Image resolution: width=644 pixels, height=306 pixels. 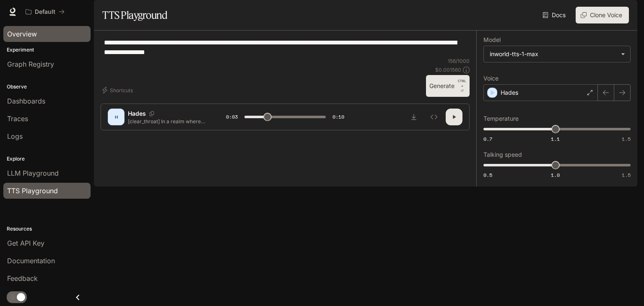 I want to click on a: Docs, so click(x=555, y=15).